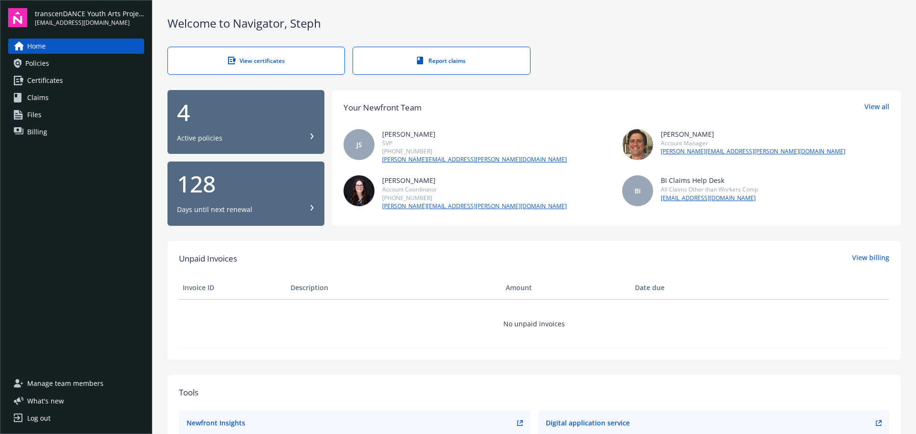  I want to click on div: Your Newfront Team, so click(382, 108).